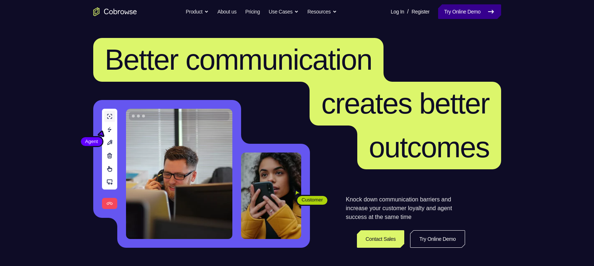 The width and height of the screenshot is (594, 266). Describe the element at coordinates (322, 12) in the screenshot. I see `button: Resources` at that location.